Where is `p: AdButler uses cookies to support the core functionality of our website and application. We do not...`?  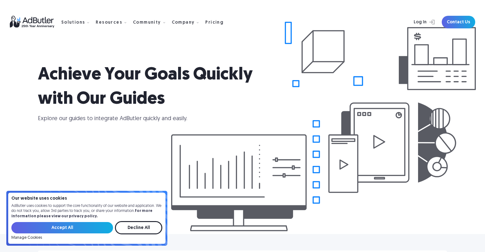 p: AdButler uses cookies to support the core functionality of our website and application. We do not... is located at coordinates (87, 212).